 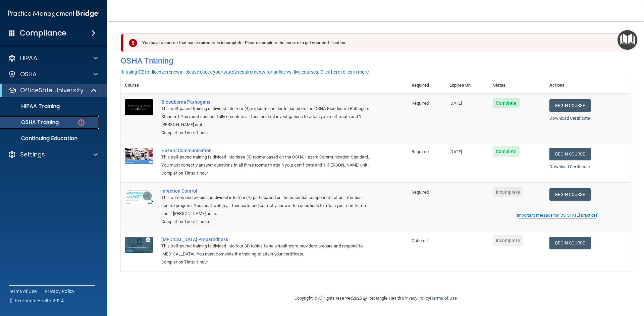 What do you see at coordinates (52, 75) in the screenshot?
I see `a: OSHA` at bounding box center [52, 75].